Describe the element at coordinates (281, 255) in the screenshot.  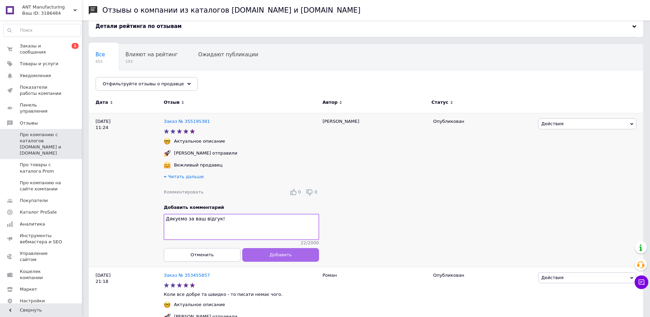
I see `span: Добавить` at that location.